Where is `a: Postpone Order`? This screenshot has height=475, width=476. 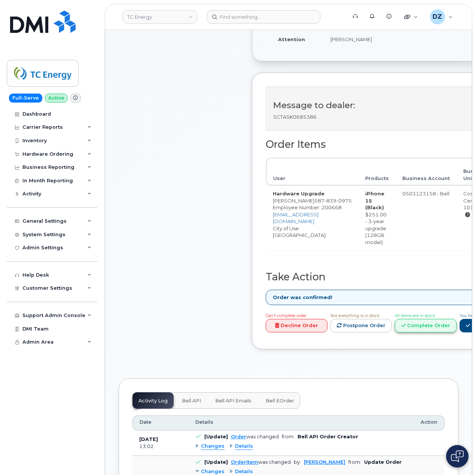
a: Postpone Order is located at coordinates (361, 326).